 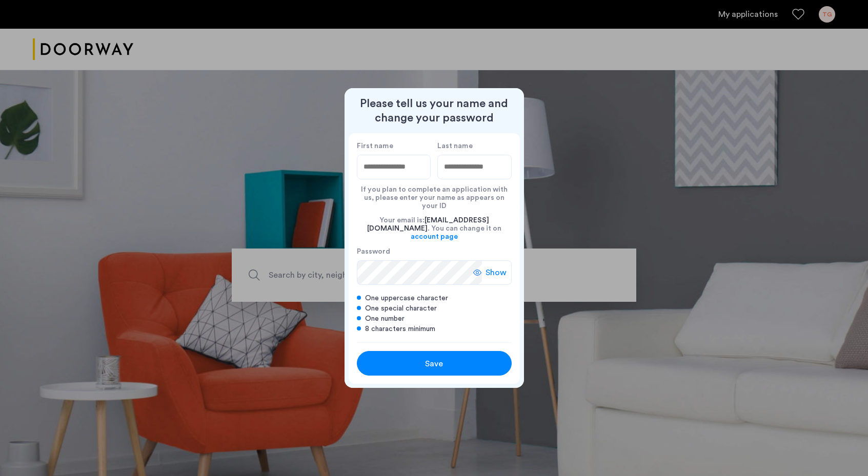 I want to click on span: Show, so click(x=495, y=272).